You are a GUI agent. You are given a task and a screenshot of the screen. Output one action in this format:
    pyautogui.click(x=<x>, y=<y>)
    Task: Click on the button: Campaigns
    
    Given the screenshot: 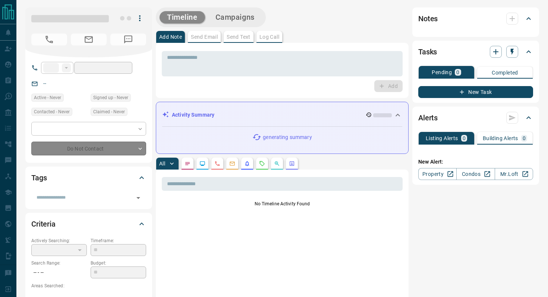 What is the action you would take?
    pyautogui.click(x=235, y=17)
    